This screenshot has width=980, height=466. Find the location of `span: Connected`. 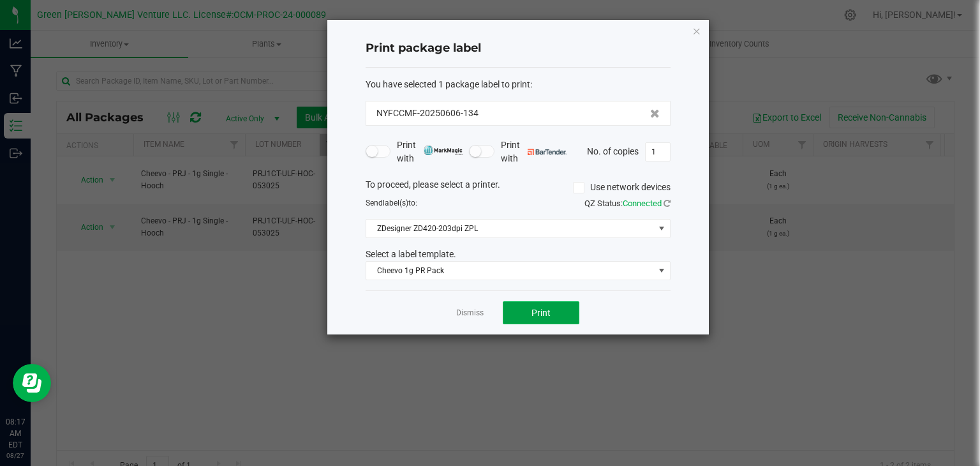

span: Connected is located at coordinates (642, 203).